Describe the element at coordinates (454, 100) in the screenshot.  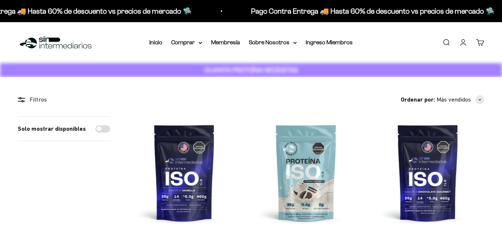
I see `span: Más vendidos` at that location.